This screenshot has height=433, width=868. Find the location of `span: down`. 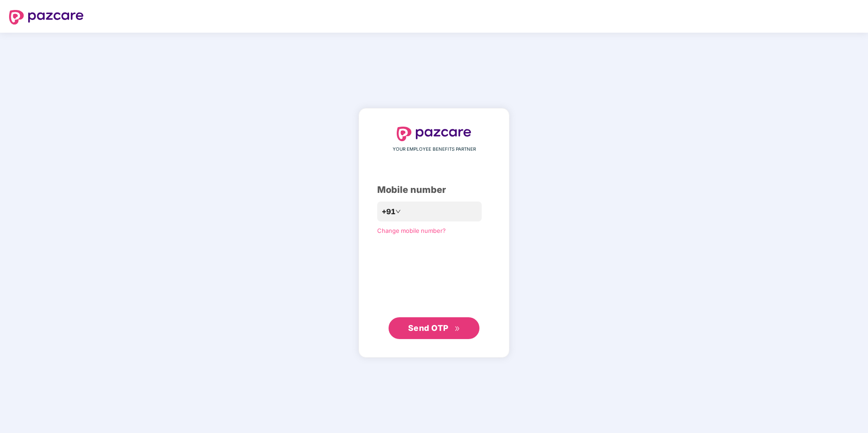

span: down is located at coordinates (398, 212).